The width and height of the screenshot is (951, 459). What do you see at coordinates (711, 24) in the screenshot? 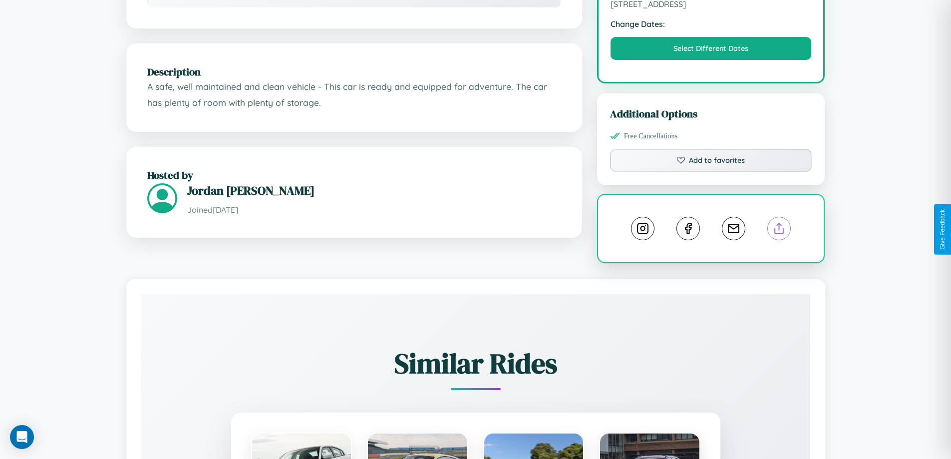
I see `strong: Change Dates:` at bounding box center [711, 24].